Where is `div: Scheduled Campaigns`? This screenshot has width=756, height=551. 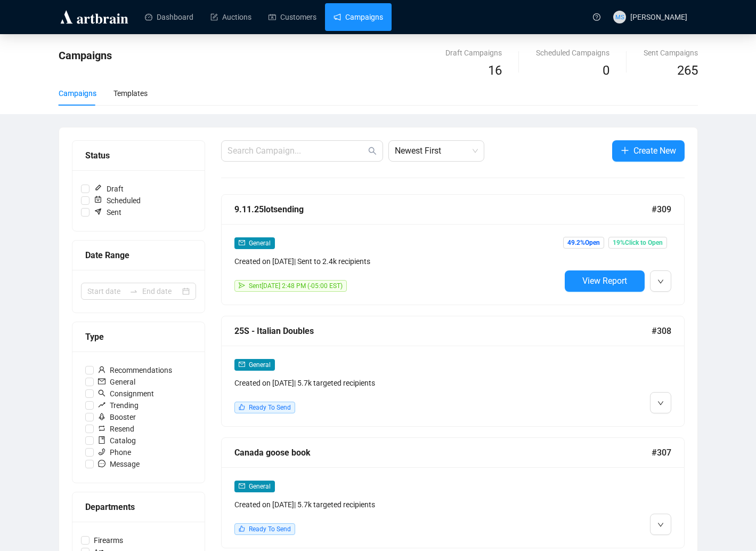 div: Scheduled Campaigns is located at coordinates (573, 53).